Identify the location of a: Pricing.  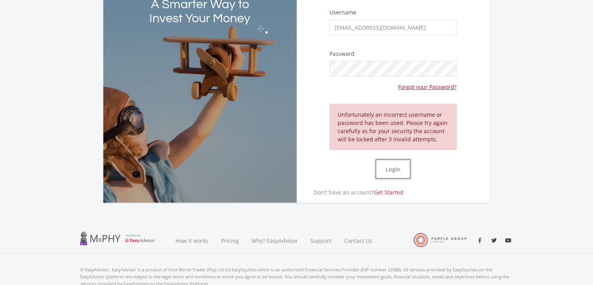
(230, 240).